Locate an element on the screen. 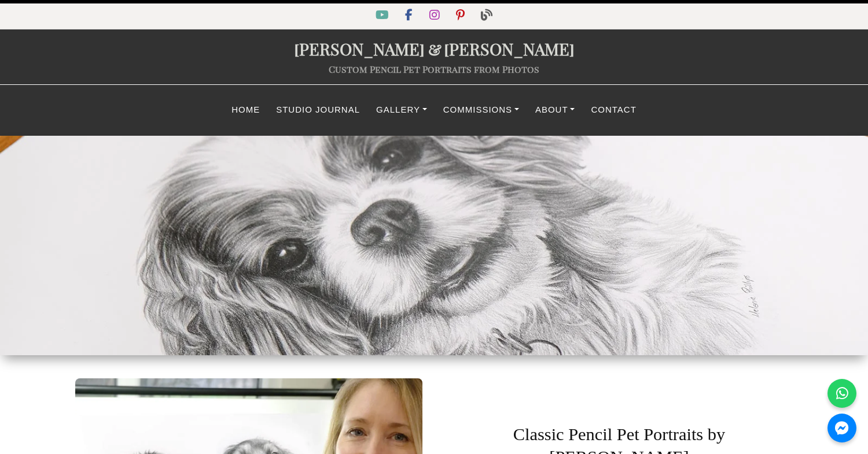 The height and width of the screenshot is (454, 868). a: WhatsApp is located at coordinates (842, 394).